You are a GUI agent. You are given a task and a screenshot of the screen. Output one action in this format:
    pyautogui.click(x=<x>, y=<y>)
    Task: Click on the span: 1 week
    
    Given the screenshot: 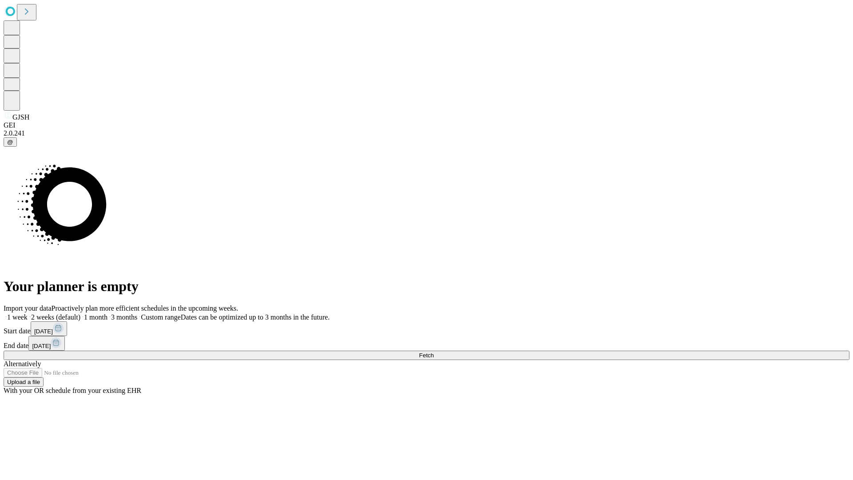 What is the action you would take?
    pyautogui.click(x=17, y=317)
    